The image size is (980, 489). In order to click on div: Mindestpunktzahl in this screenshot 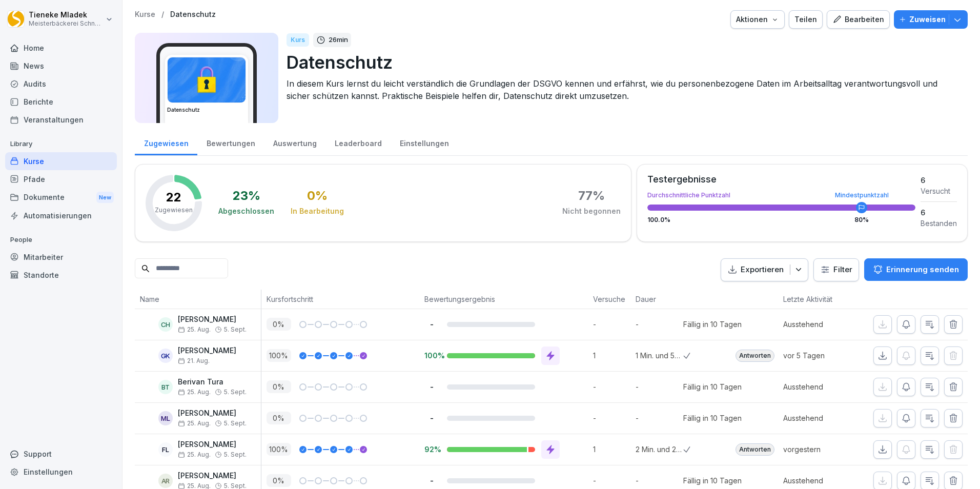, I will do `click(861, 196)`.